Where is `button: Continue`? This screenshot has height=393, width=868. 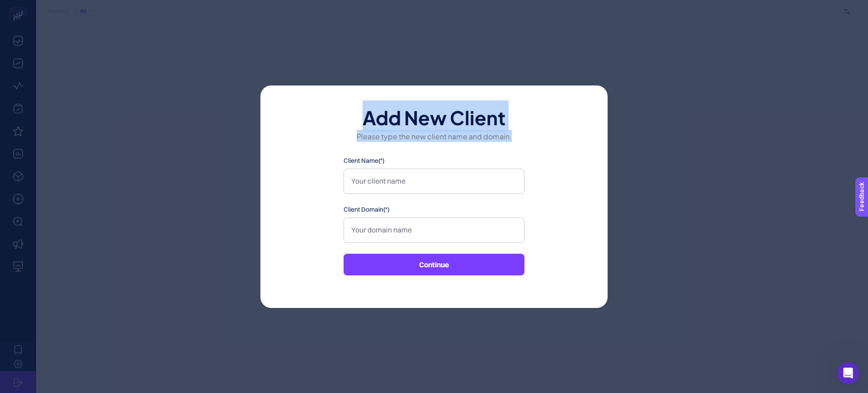
button: Continue is located at coordinates (434, 264).